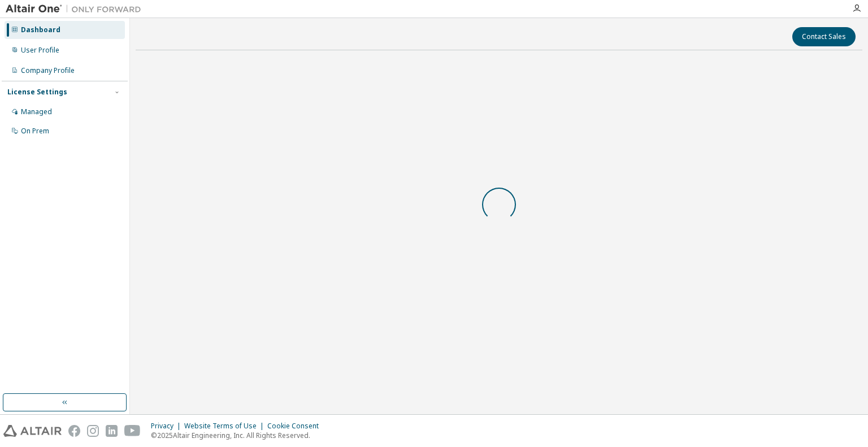  Describe the element at coordinates (167, 426) in the screenshot. I see `div: Privacy` at that location.